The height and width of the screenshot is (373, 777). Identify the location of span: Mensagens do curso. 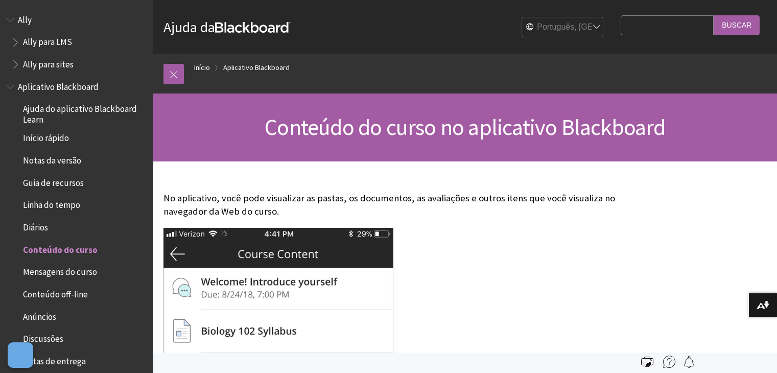
(60, 270).